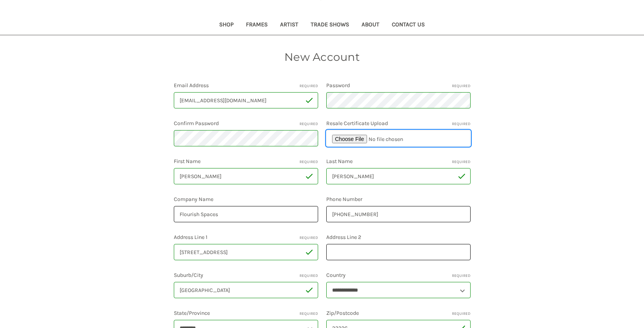 This screenshot has height=328, width=644. Describe the element at coordinates (246, 199) in the screenshot. I see `label: Company Name` at that location.